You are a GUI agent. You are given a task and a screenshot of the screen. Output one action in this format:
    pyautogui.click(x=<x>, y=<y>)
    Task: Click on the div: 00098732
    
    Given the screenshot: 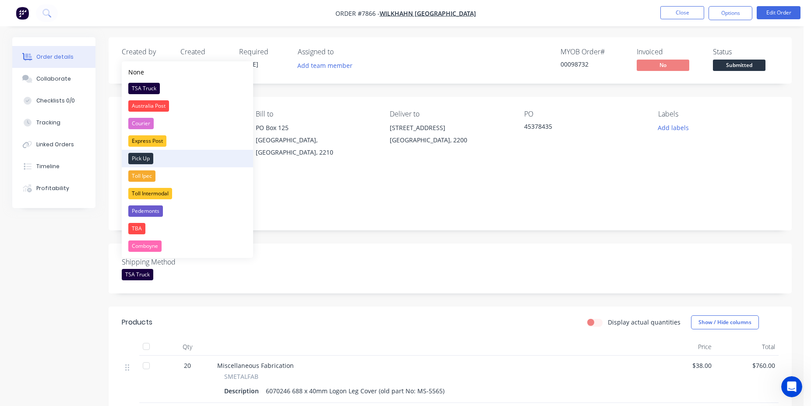 What is the action you would take?
    pyautogui.click(x=593, y=64)
    